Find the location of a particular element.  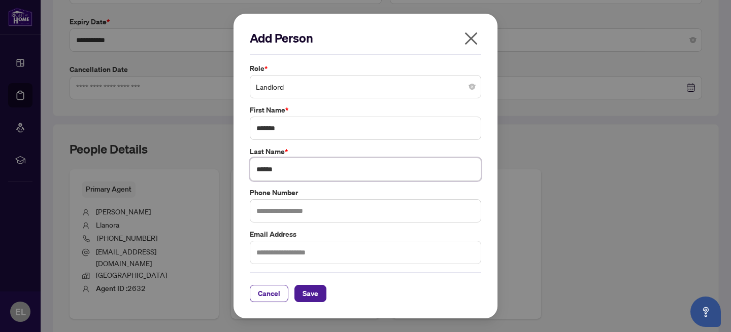

span: Cancel is located at coordinates (269, 294).